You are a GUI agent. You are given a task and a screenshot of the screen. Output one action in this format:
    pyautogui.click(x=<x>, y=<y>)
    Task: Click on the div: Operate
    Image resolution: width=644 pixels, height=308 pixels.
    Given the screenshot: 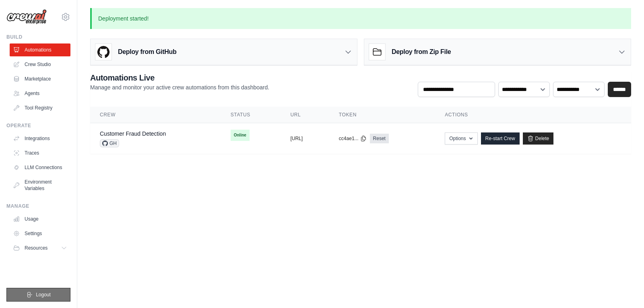 What is the action you would take?
    pyautogui.click(x=38, y=125)
    